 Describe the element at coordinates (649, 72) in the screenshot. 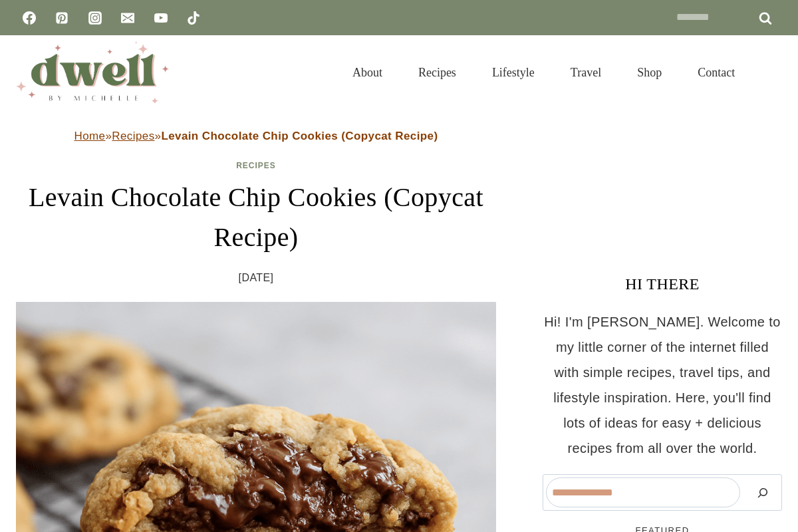

I see `a: Shop` at that location.